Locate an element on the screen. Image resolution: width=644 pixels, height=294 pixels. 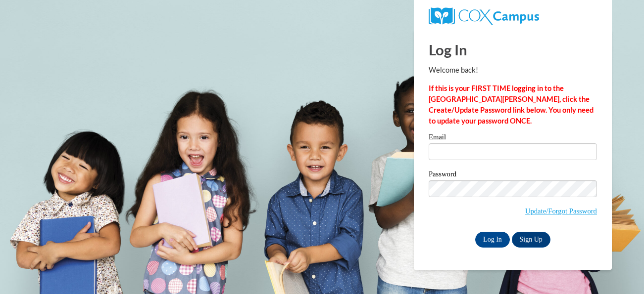
label: Email is located at coordinates (513, 139).